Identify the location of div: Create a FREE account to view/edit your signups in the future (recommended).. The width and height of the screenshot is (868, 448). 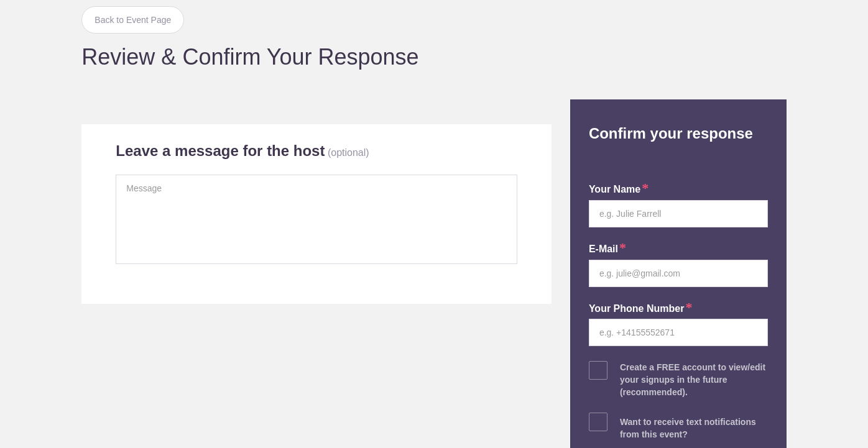
(694, 380).